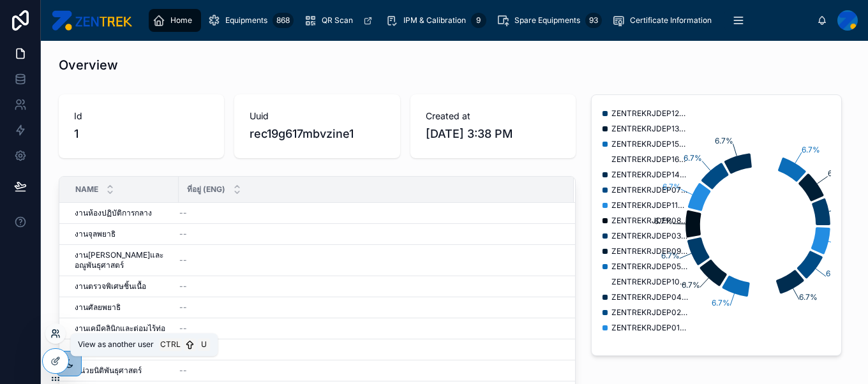 The height and width of the screenshot is (384, 868). I want to click on span: ZENTREKRJDEP02RGRQM, so click(650, 312).